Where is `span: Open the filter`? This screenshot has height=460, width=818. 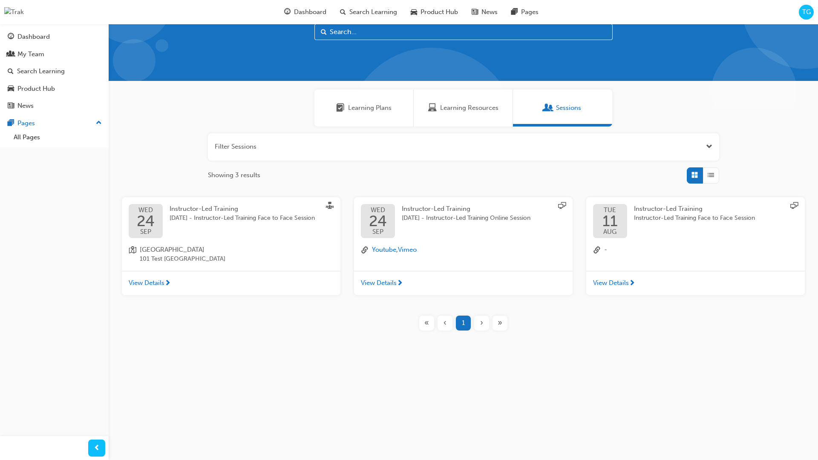
span: Open the filter is located at coordinates (709, 147).